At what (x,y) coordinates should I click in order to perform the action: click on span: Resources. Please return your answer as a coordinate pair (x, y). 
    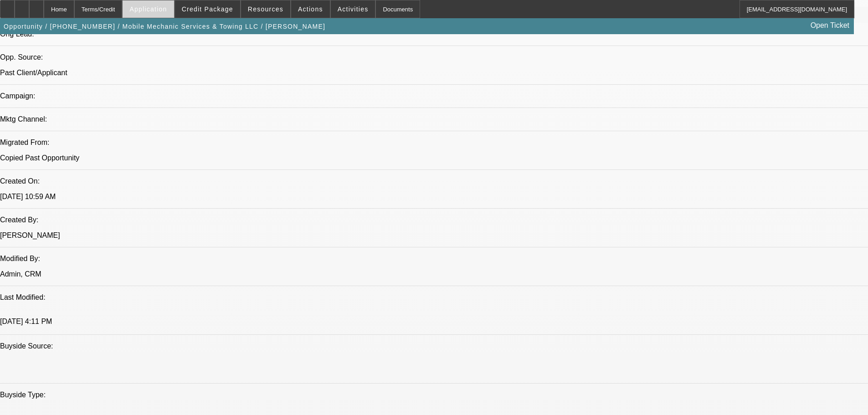
    Looking at the image, I should click on (266, 9).